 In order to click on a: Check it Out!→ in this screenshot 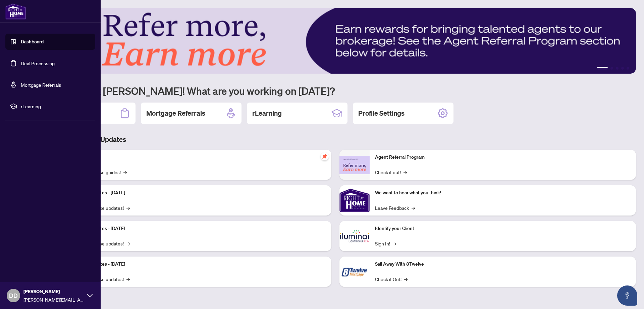, I will do `click(391, 279)`.